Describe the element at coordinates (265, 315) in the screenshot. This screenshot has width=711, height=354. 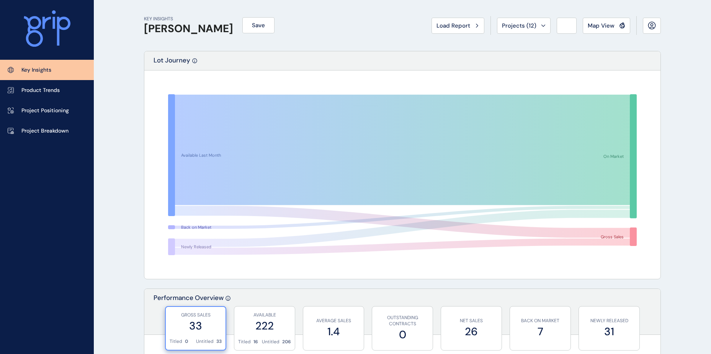
I see `p: AVAILABLE` at that location.